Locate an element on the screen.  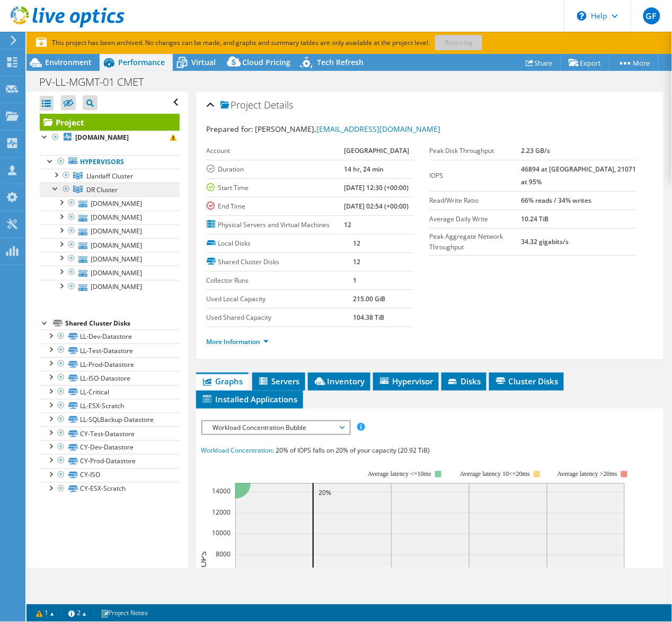
a: CY-Dev-Datastore is located at coordinates (110, 447).